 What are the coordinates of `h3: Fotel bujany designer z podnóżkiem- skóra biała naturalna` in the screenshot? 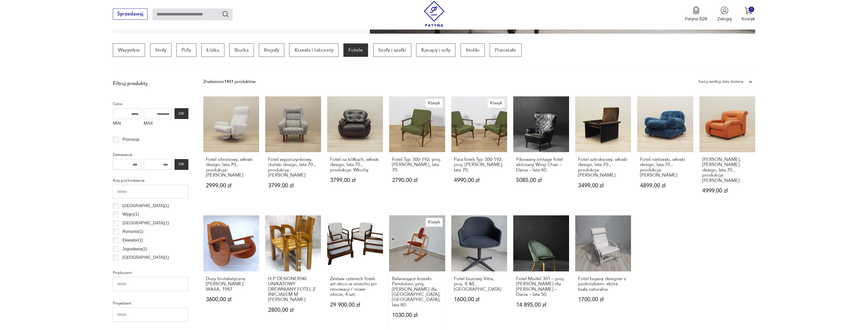 It's located at (604, 284).